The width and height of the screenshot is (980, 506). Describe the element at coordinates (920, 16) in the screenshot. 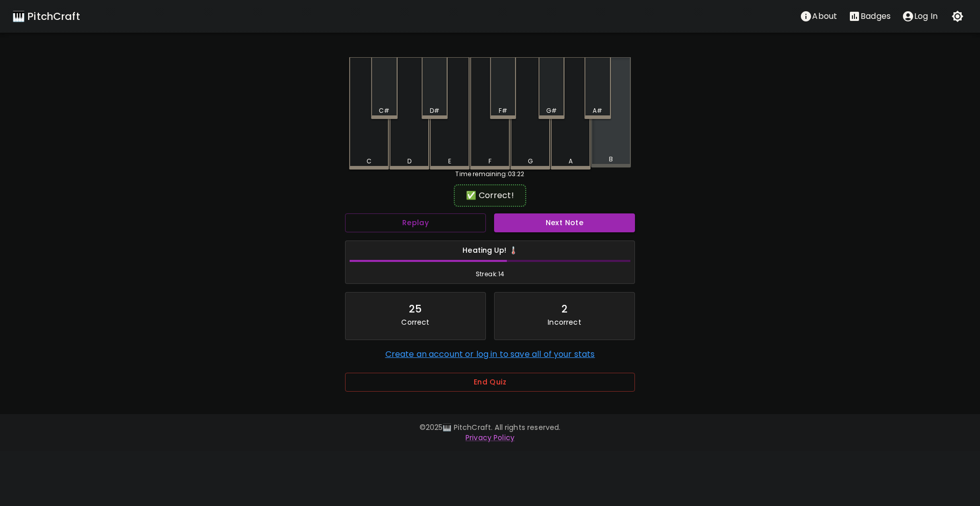

I see `button: account of current user` at that location.